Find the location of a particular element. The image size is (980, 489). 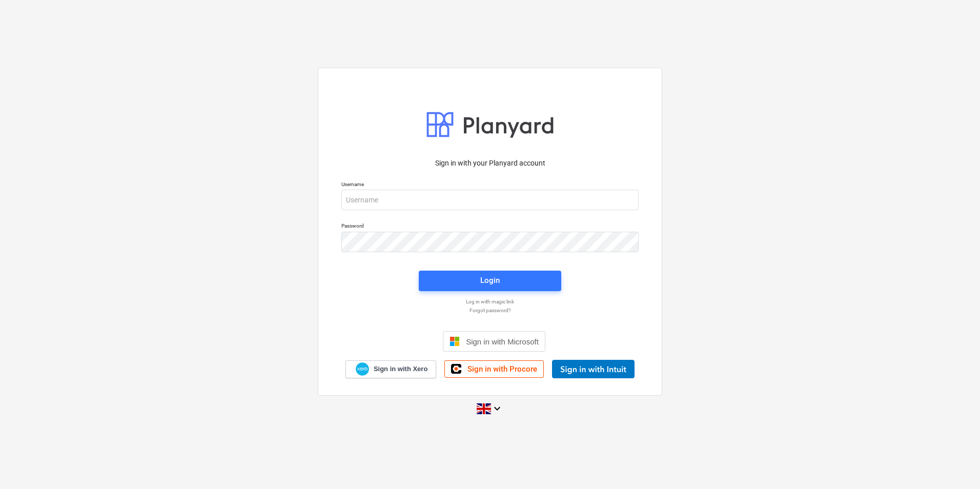

a: Sign in with Xero is located at coordinates (391, 369).